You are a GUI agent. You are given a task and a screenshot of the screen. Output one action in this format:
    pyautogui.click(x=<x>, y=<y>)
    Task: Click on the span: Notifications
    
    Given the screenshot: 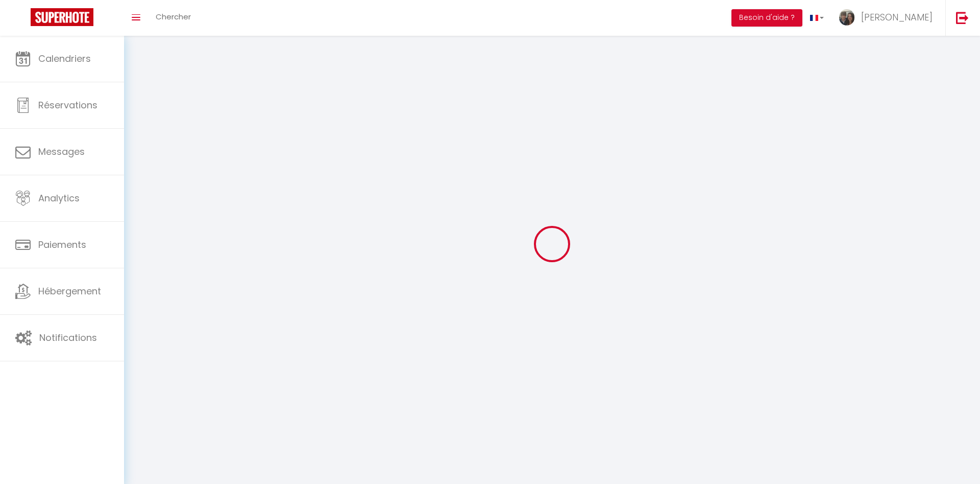 What is the action you would take?
    pyautogui.click(x=68, y=337)
    